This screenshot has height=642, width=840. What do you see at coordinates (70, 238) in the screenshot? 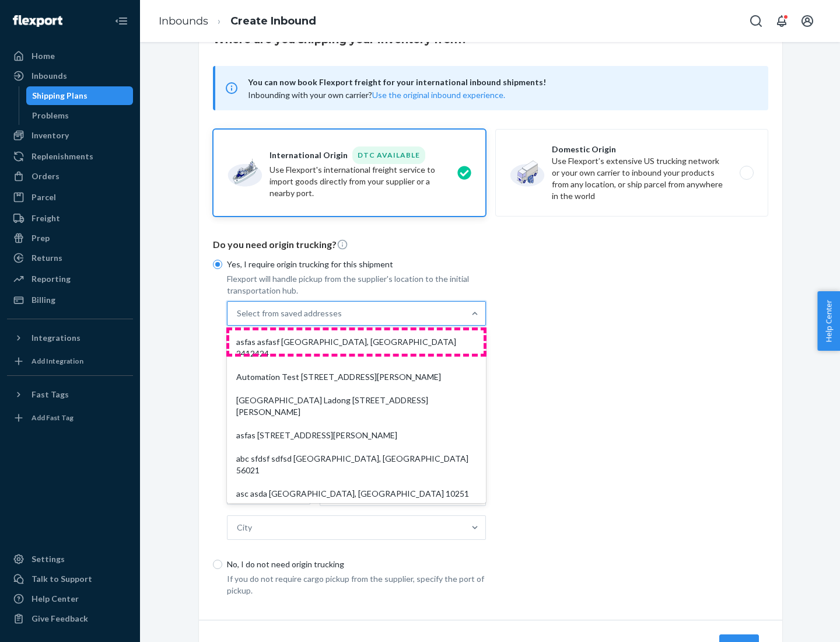
I see `a: Prep` at bounding box center [70, 238].